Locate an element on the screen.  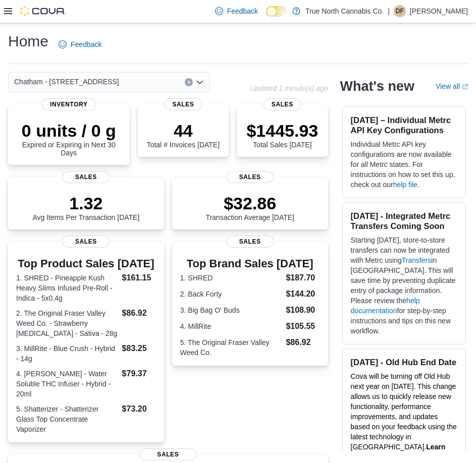
a: Transfers is located at coordinates (416, 260).